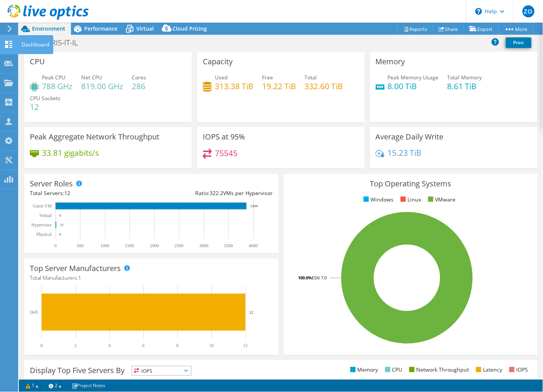  What do you see at coordinates (449, 29) in the screenshot?
I see `a: Share` at bounding box center [449, 29].